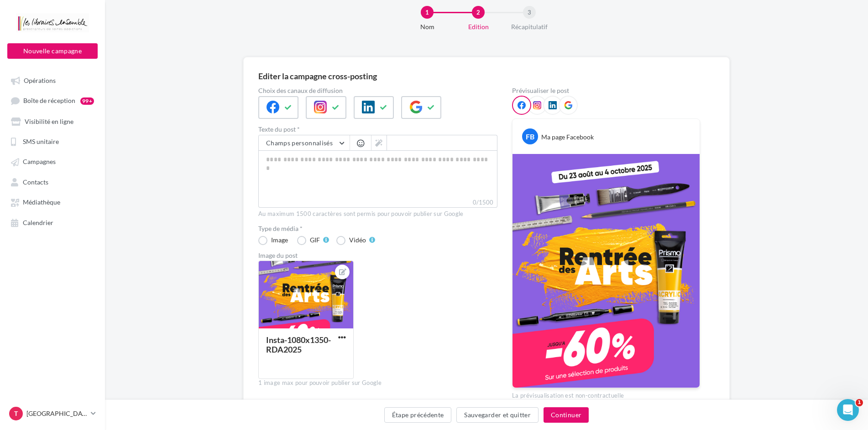 This screenshot has width=868, height=430. Describe the element at coordinates (378, 91) in the screenshot. I see `label: Choix des canaux de diffusion` at that location.